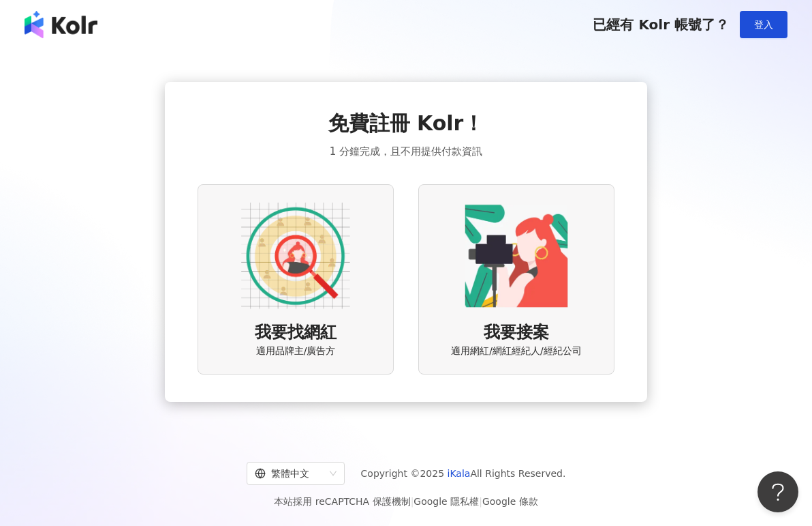 Image resolution: width=812 pixels, height=526 pixels. What do you see at coordinates (764, 25) in the screenshot?
I see `span: 登入` at bounding box center [764, 25].